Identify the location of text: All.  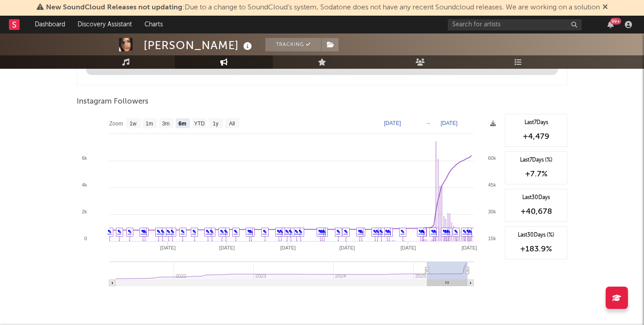
(231, 124).